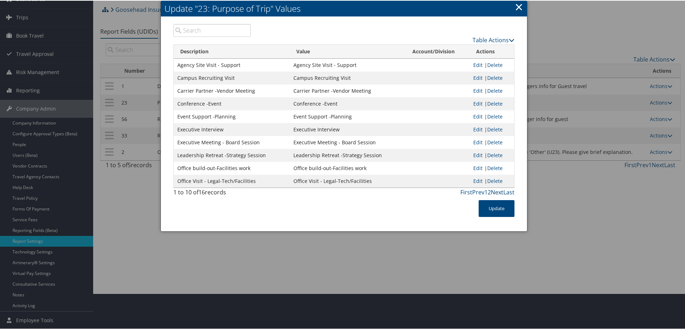 The height and width of the screenshot is (329, 685). I want to click on div: 1 to 10 of records, so click(212, 194).